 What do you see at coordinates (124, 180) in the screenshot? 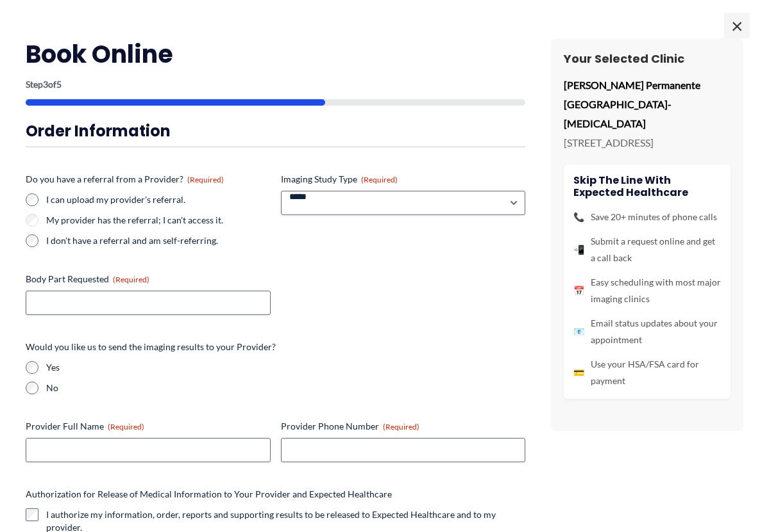
I see `legend: Do you have a referral from a Provider?` at bounding box center [124, 180].